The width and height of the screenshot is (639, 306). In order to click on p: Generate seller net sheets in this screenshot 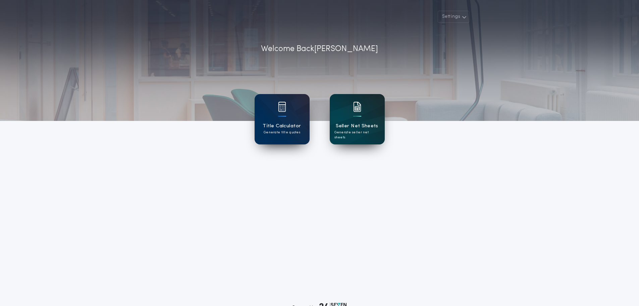, I will do `click(357, 135)`.